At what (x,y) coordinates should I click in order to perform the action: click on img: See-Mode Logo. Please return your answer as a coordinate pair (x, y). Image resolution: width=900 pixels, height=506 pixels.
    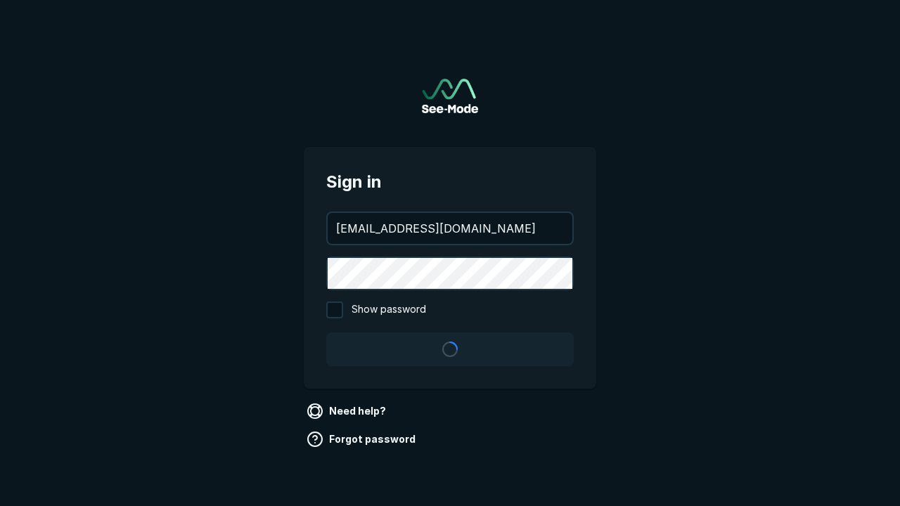
    Looking at the image, I should click on (450, 96).